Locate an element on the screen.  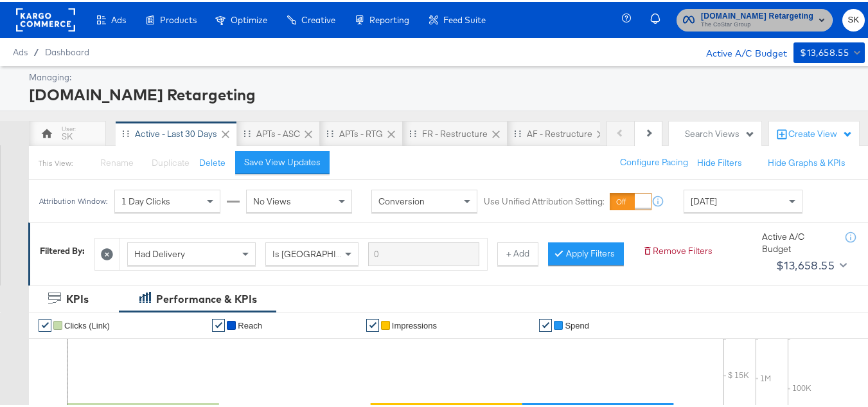
span: Optimize is located at coordinates (248, 18).